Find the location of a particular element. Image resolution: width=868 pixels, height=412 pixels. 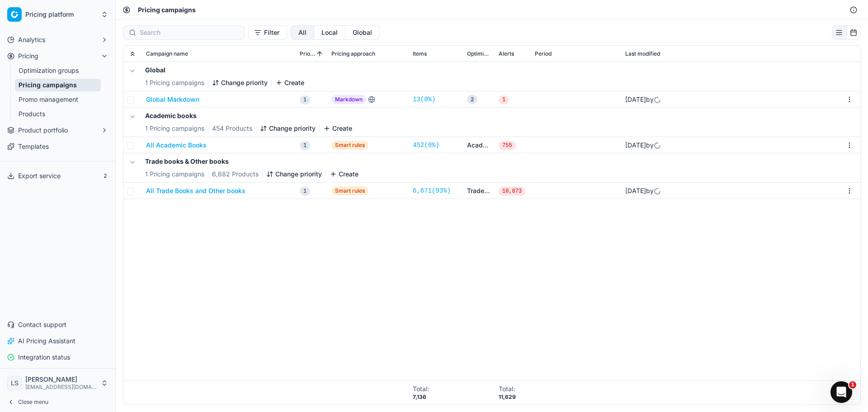

span: Integration status is located at coordinates (44, 358).